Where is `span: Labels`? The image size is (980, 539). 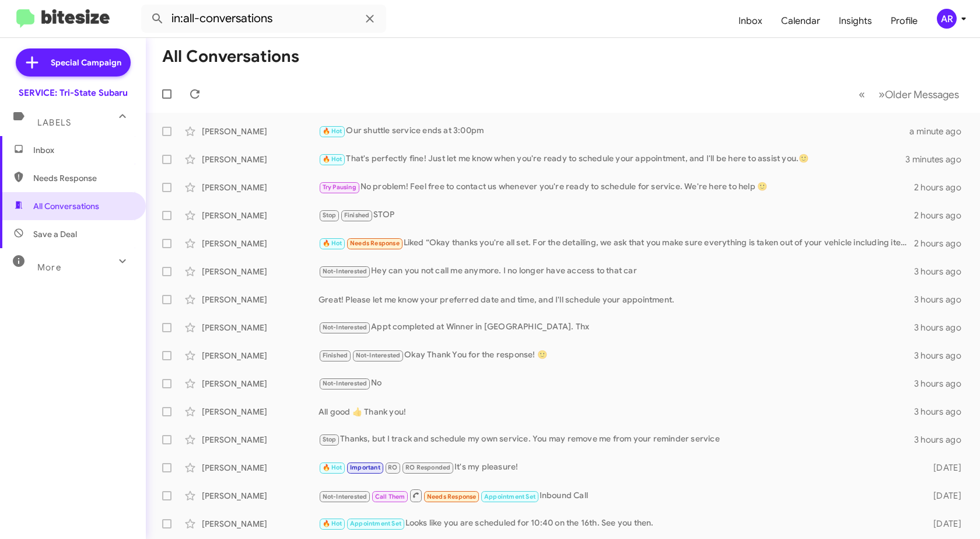 span: Labels is located at coordinates (54, 123).